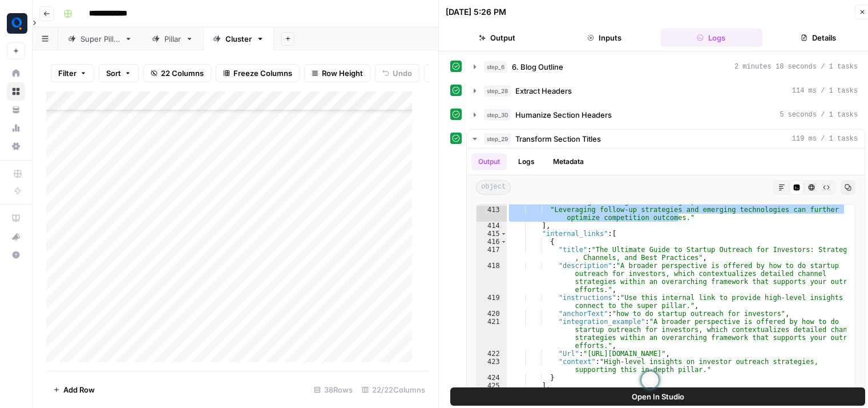  What do you see at coordinates (666, 115) in the screenshot?
I see `button: 5 seconds / 1 tasks` at bounding box center [666, 115].